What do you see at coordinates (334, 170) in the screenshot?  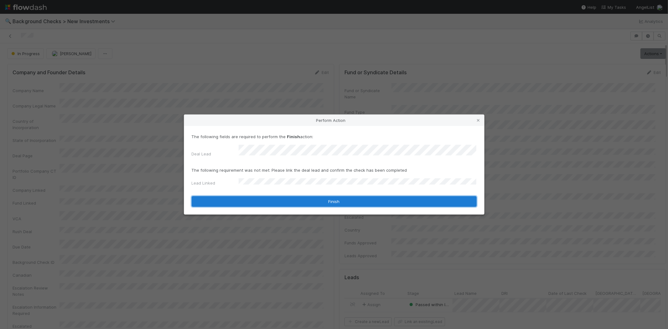 I see `p: The following requirement was not met: Please link the deal lead and confirm the check has been c...` at bounding box center [334, 170].